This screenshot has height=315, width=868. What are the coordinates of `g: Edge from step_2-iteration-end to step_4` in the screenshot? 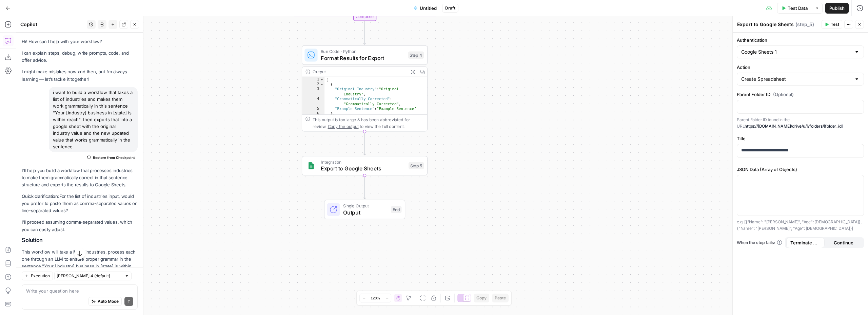 It's located at (365, 32).